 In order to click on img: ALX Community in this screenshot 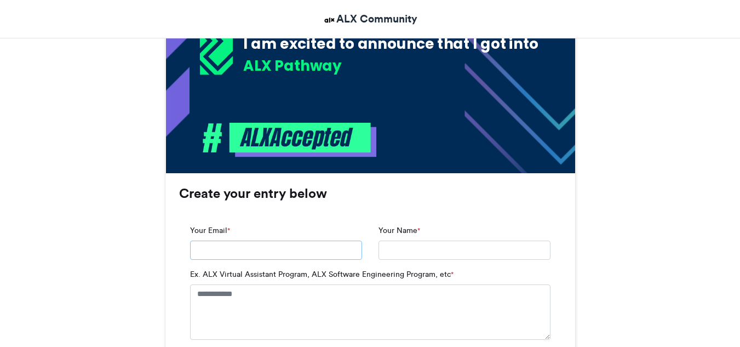, I will do `click(329, 20)`.